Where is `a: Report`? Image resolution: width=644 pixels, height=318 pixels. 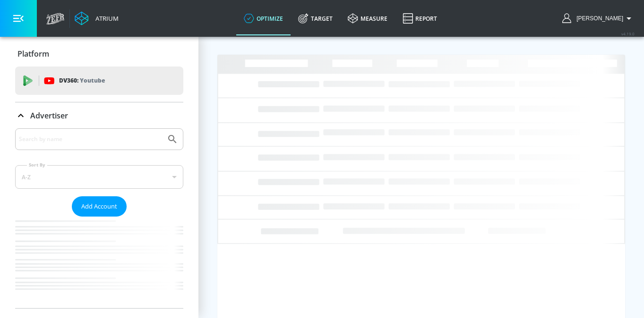
a: Report is located at coordinates (420, 18).